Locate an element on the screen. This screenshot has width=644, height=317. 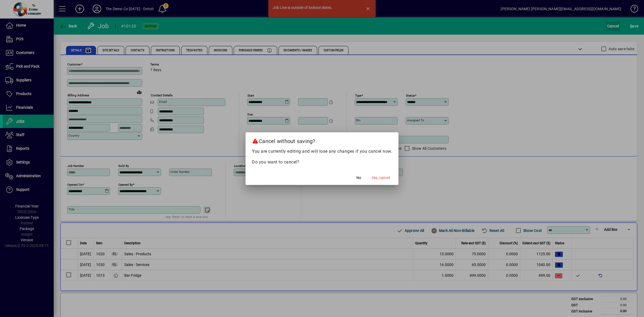
p: You are currently editing and will lose any changes if you cancel now. is located at coordinates (322, 152).